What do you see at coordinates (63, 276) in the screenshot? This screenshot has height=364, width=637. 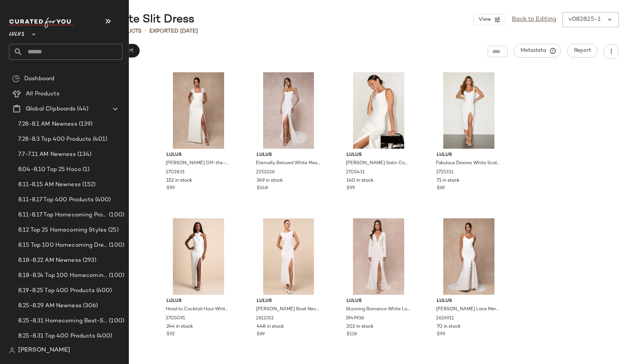 I see `span: 8.18-8.24 Top 100 Homecoming Dresses` at bounding box center [63, 276].